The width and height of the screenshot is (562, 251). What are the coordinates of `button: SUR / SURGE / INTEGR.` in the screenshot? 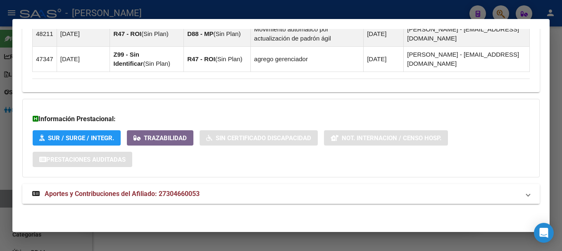 It's located at (76, 138).